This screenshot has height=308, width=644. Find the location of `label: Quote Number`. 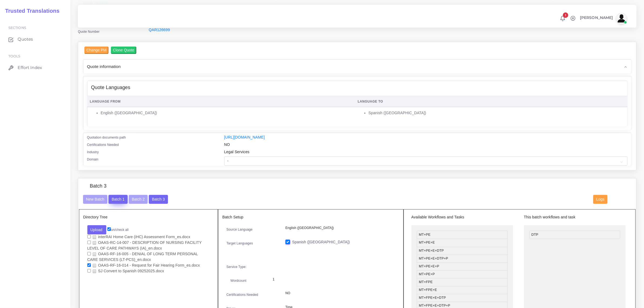

label: Quote Number is located at coordinates (89, 32).